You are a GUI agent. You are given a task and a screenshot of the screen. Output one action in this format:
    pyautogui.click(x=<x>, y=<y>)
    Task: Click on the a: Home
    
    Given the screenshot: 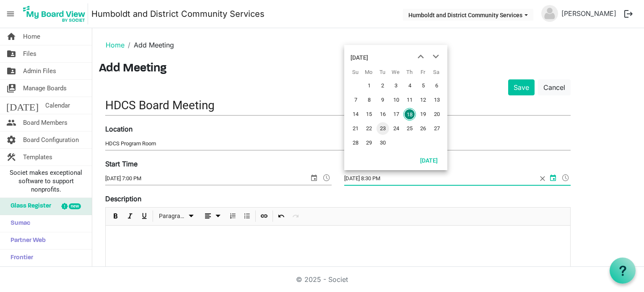 What is the action you would take?
    pyautogui.click(x=115, y=45)
    